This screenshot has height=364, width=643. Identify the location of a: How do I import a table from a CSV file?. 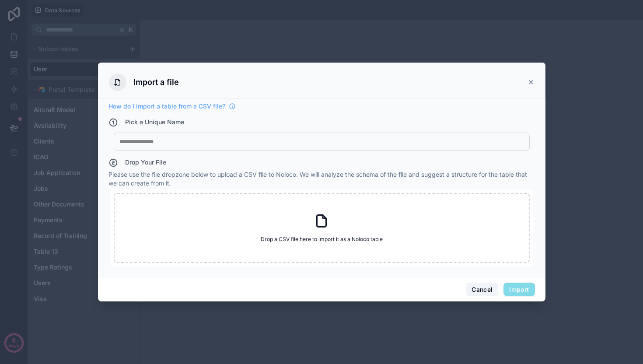
(172, 106).